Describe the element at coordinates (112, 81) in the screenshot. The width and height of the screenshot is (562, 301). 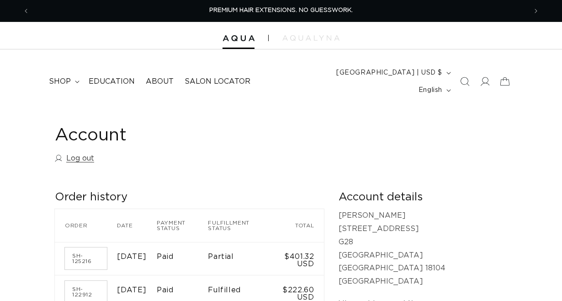
I see `a: Education` at that location.